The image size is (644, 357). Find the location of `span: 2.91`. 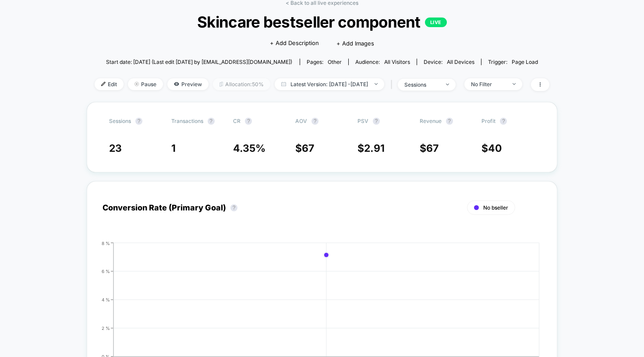

span: 2.91 is located at coordinates (374, 148).